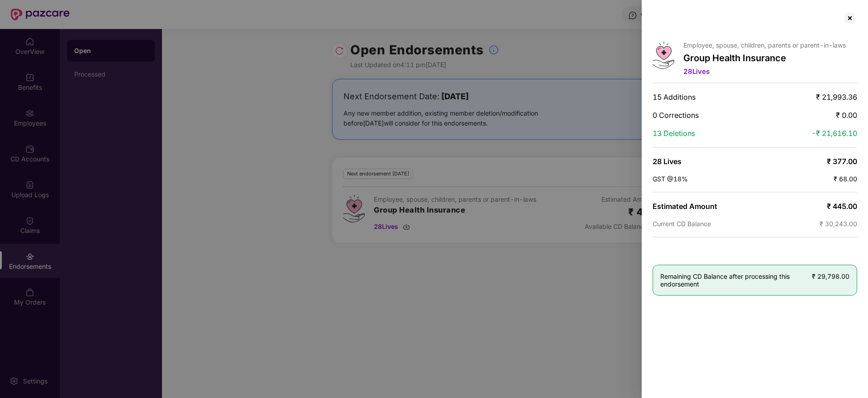 The image size is (868, 398). What do you see at coordinates (831, 276) in the screenshot?
I see `span: ₹ 29,798.00` at bounding box center [831, 276].